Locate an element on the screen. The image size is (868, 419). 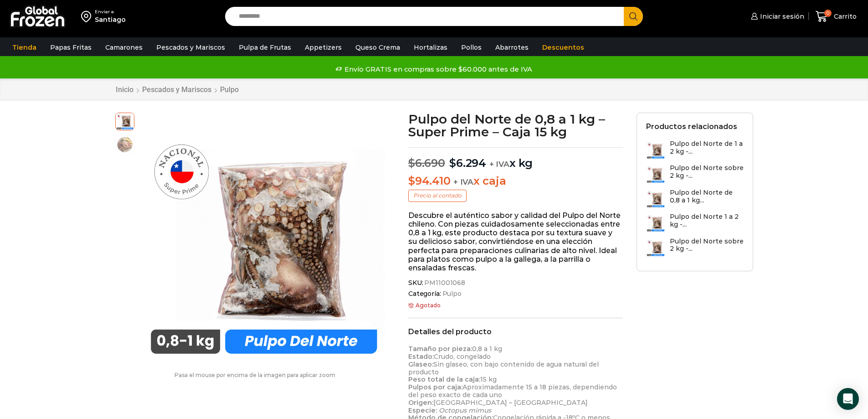
bdi: 94.410 is located at coordinates (430, 180).